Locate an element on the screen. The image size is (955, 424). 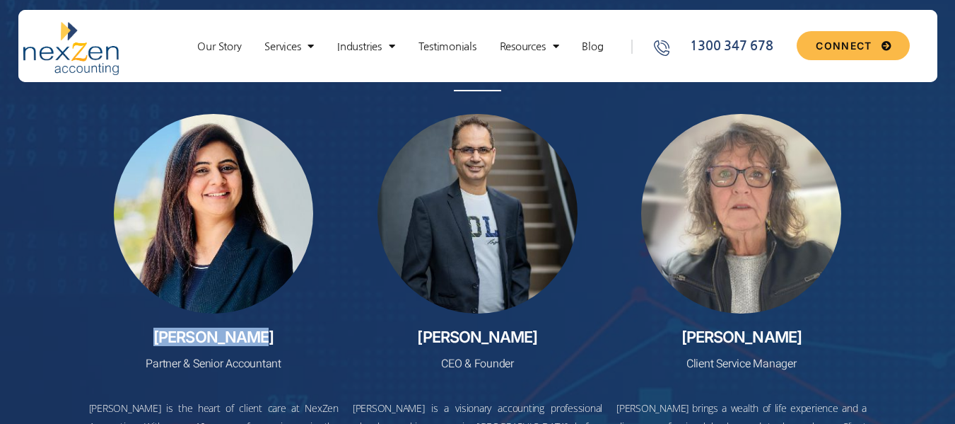
a: Services is located at coordinates (289, 47).